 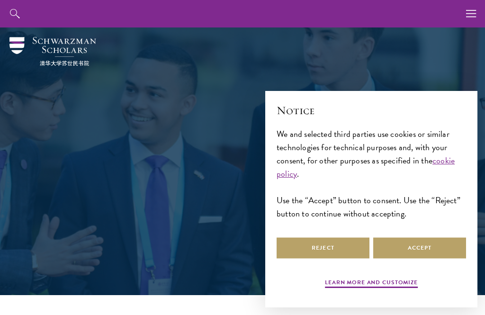 What do you see at coordinates (371, 284) in the screenshot?
I see `button: Learn more and customize` at bounding box center [371, 284].